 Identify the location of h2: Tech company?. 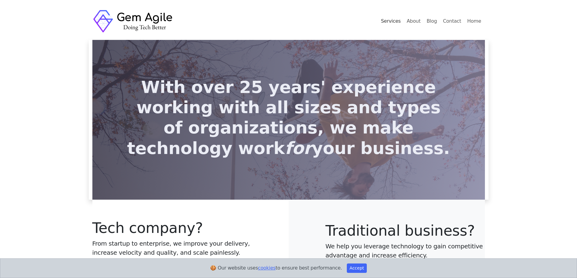
(172, 228).